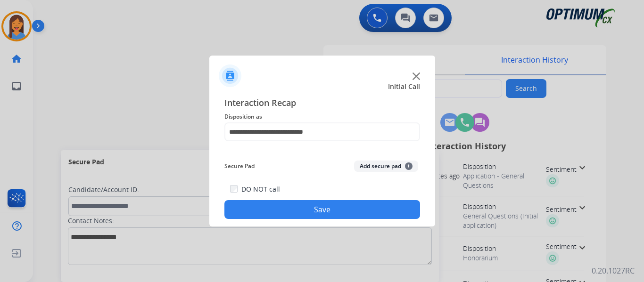 The width and height of the screenshot is (644, 282). I want to click on img: contact-recap-line.svg, so click(322, 149).